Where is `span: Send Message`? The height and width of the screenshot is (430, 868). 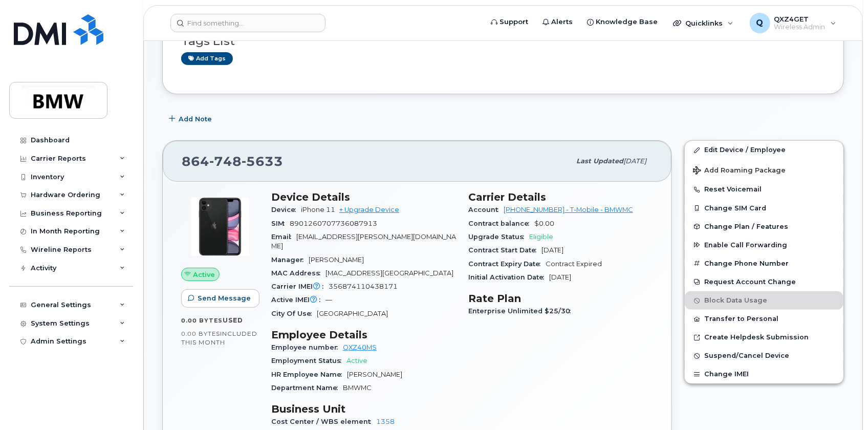
span: Send Message is located at coordinates (224, 298).